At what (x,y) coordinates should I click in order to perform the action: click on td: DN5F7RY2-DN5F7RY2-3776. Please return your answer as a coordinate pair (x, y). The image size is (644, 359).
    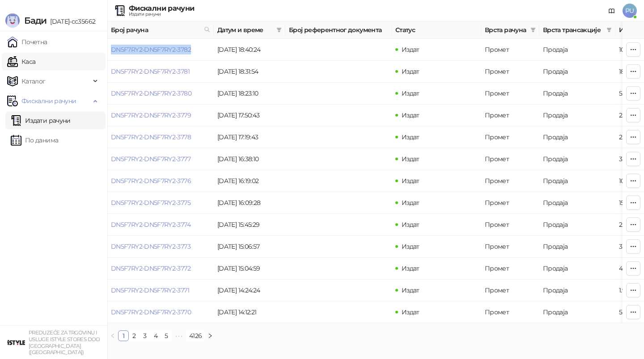
    Looking at the image, I should click on (160, 181).